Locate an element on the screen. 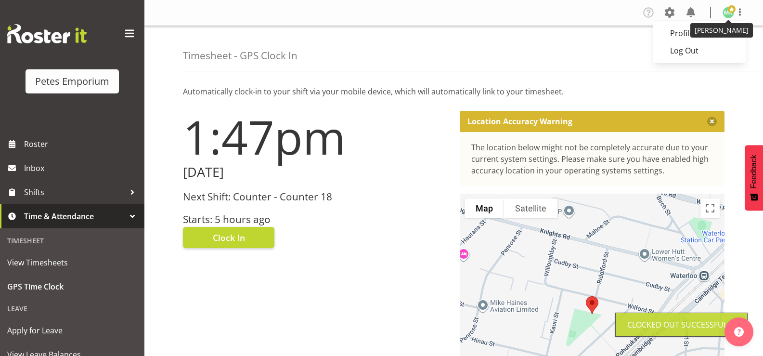  p: Automatically clock-in to your shift via your mobile device, which will automatically link to you... is located at coordinates (453, 91).